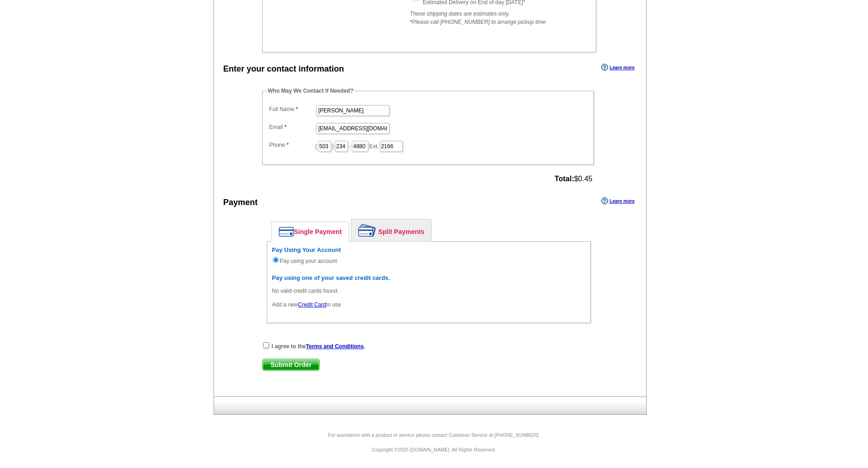  Describe the element at coordinates (311, 91) in the screenshot. I see `legend: Who May We Contact If Needed?` at that location.